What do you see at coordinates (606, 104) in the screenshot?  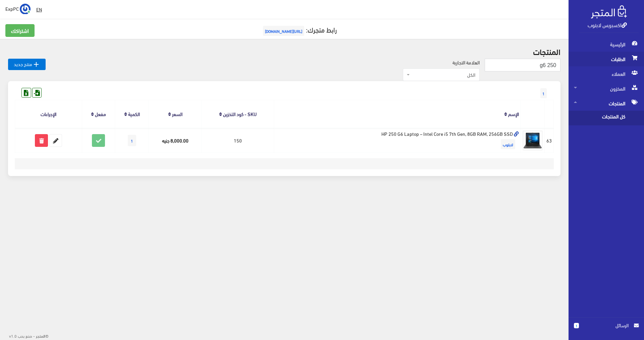 I see `span: المنتجات` at bounding box center [606, 104].